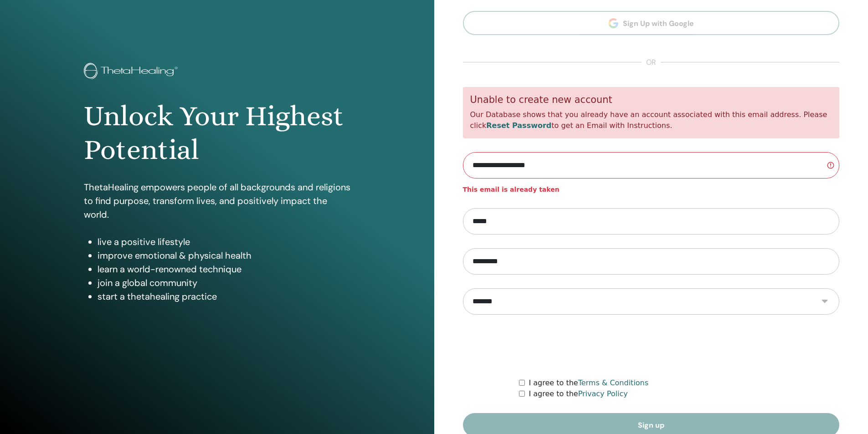 The width and height of the screenshot is (868, 434). What do you see at coordinates (602, 394) in the screenshot?
I see `a: Privacy Policy` at bounding box center [602, 394].